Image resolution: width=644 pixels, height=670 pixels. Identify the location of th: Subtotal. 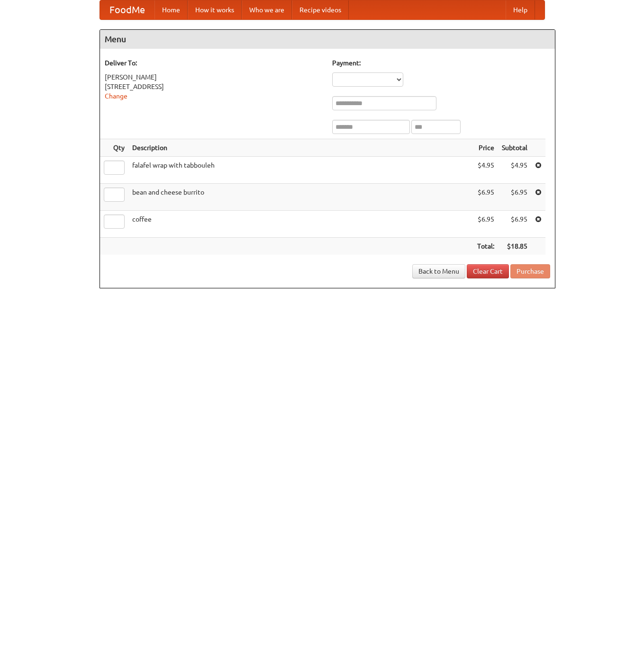
(515, 148).